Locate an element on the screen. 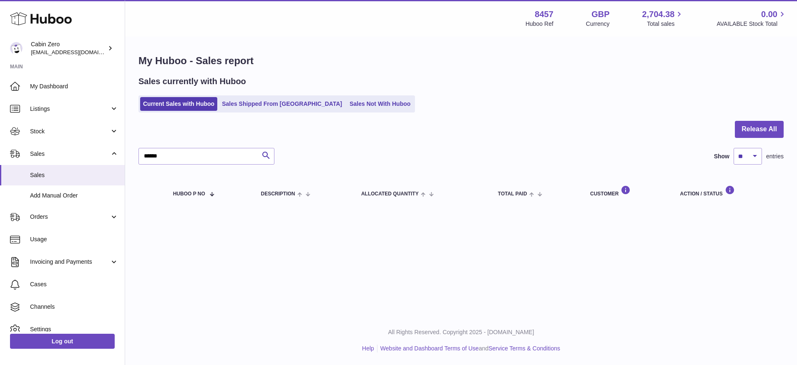 This screenshot has height=365, width=797. span: Cases is located at coordinates (74, 284).